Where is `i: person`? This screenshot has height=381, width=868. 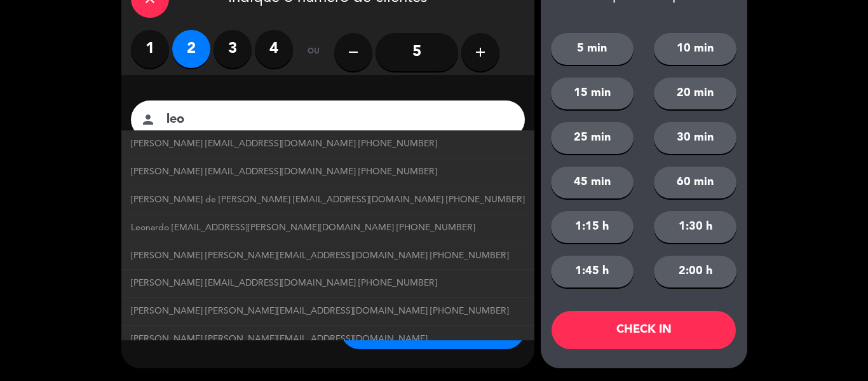 i: person is located at coordinates (148, 119).